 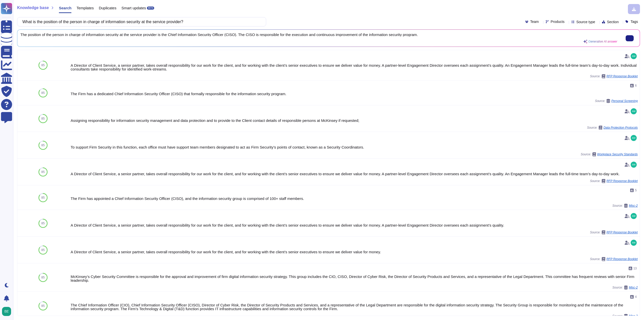 I want to click on div: Assigning responsibility for information security management and data protection and to provide t..., so click(x=354, y=120).